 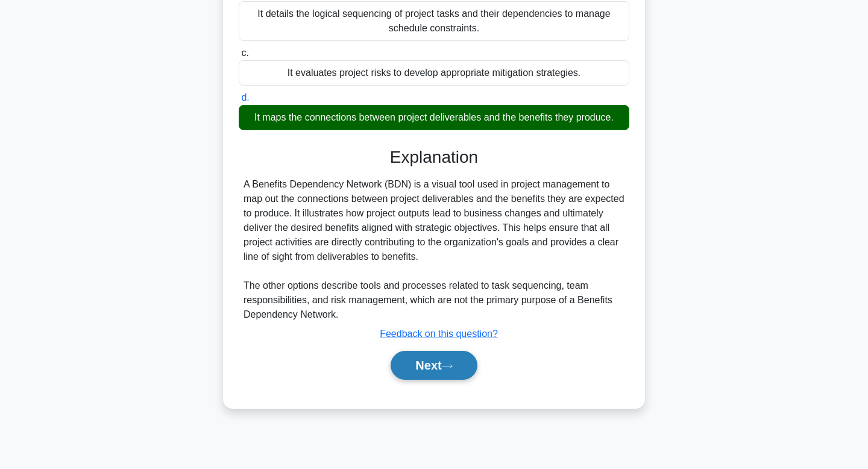 What do you see at coordinates (434, 249) in the screenshot?
I see `div: A Benefits Dependency Network (BDN) is a visual tool used in project management to map out the co...` at bounding box center [434, 249].